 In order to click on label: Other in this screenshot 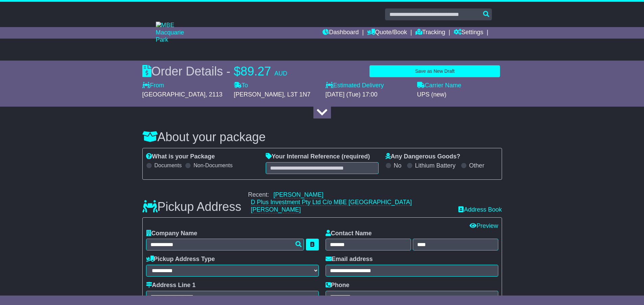, I will do `click(477, 166)`.